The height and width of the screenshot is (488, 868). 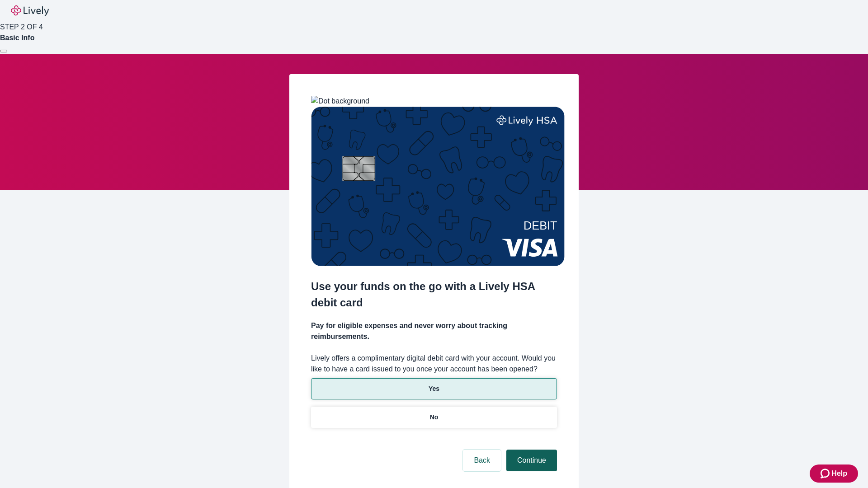 I want to click on button: Zendesk support iconHelp, so click(x=833, y=474).